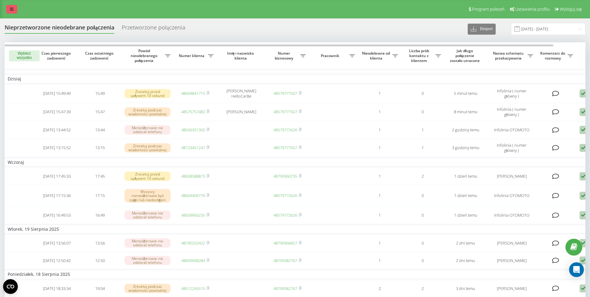 The height and width of the screenshot is (297, 590). I want to click on button: Open CMP widget, so click(10, 287).